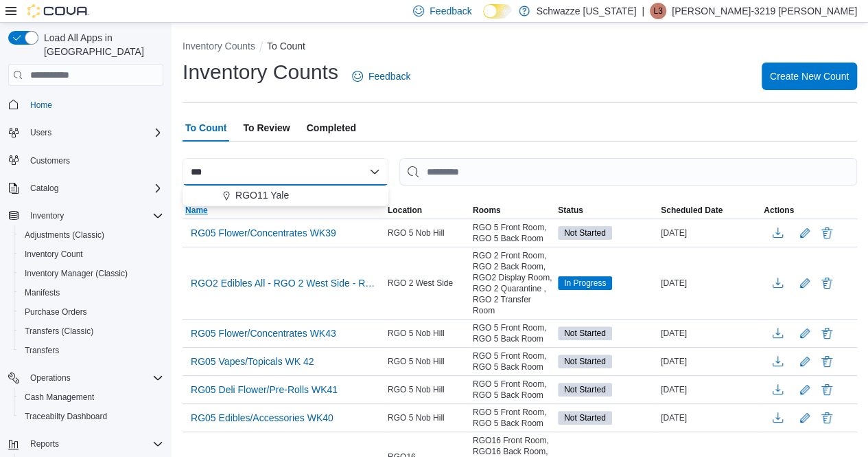 This screenshot has width=868, height=457. What do you see at coordinates (606, 210) in the screenshot?
I see `button: Status` at bounding box center [606, 210].